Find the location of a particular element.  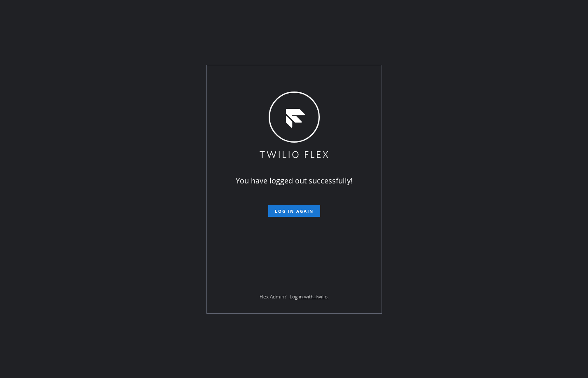

a: Log in with Twilio. is located at coordinates (309, 297).